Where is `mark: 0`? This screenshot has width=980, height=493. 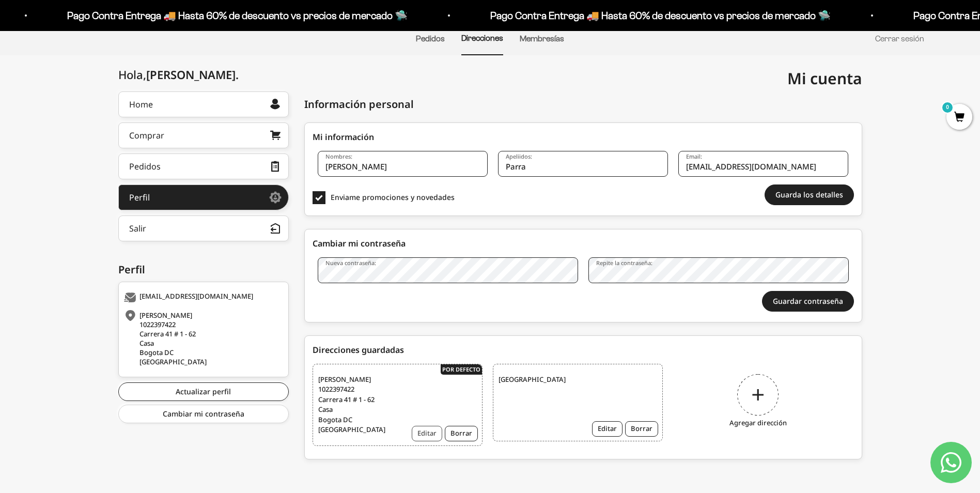
mark: 0 is located at coordinates (948, 107).